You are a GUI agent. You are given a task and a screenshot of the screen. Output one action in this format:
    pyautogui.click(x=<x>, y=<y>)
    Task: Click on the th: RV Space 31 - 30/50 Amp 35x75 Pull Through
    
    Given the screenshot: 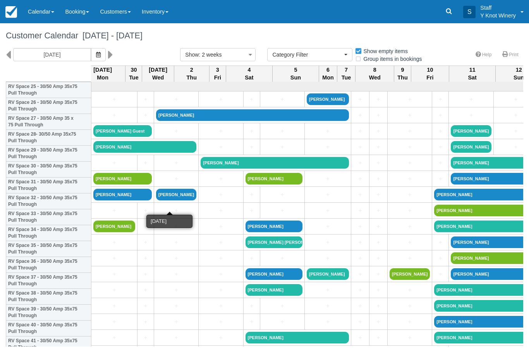 What is the action you would take?
    pyautogui.click(x=49, y=185)
    